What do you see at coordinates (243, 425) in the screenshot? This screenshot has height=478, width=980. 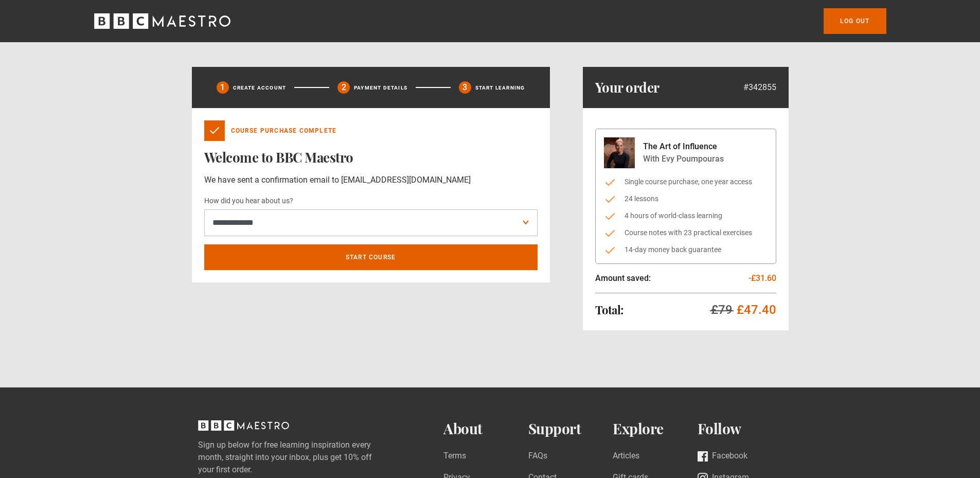 I see `svg: BBC Maestro, back to top` at bounding box center [243, 425].